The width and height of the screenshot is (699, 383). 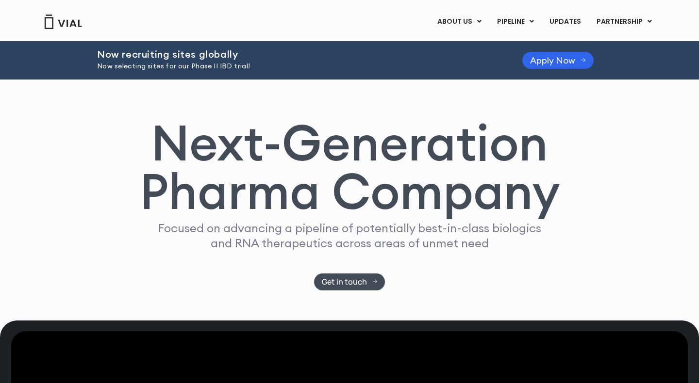 I want to click on a: PARTNERSHIPMenu Toggle, so click(x=624, y=22).